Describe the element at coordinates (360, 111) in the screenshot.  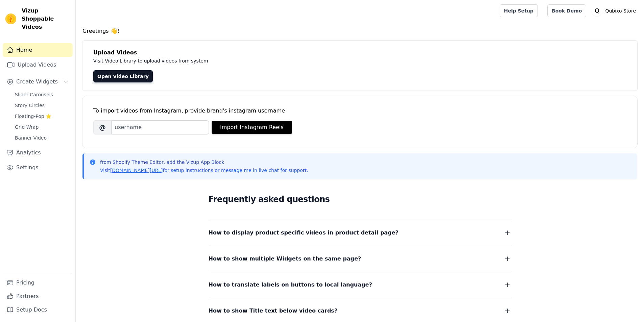
I see `div: To import videos from Instagram, provide brand's instagram username` at that location.